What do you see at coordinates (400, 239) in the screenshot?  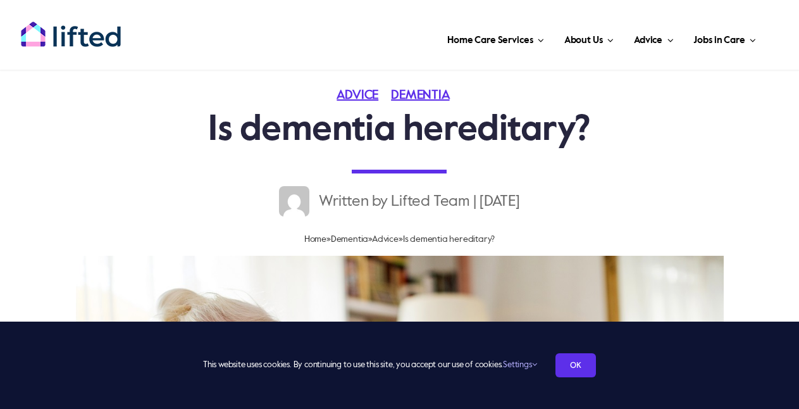 I see `nav: Breadcrumb` at bounding box center [400, 239].